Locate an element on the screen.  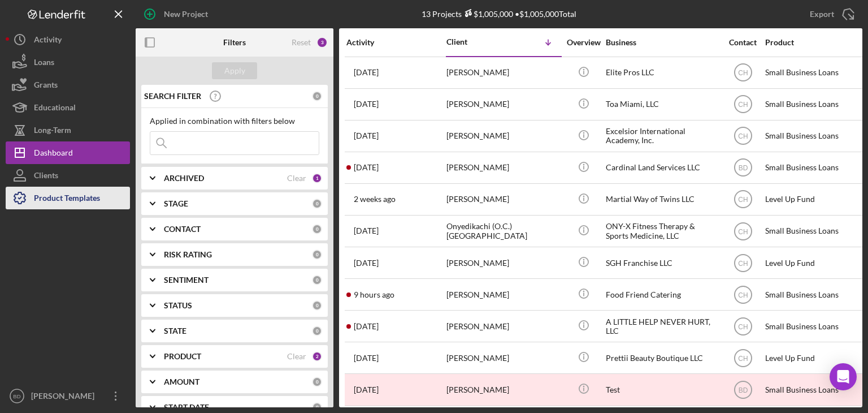
b: STATUS is located at coordinates (178, 305).